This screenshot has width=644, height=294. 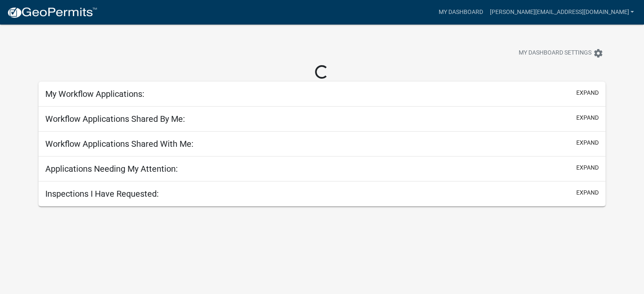 What do you see at coordinates (115, 119) in the screenshot?
I see `h5: Workflow Applications Shared By Me:` at bounding box center [115, 119].